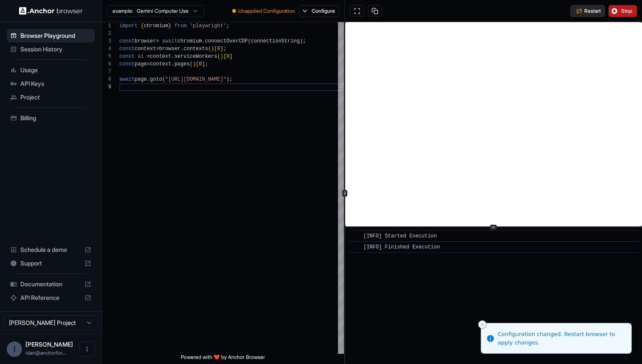 This screenshot has width=642, height=364. Describe the element at coordinates (482, 324) in the screenshot. I see `button: Close toast` at that location.